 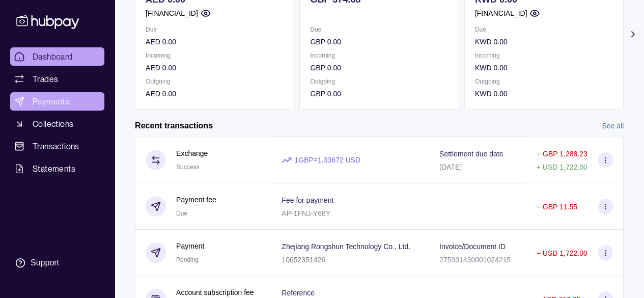 What do you see at coordinates (57, 57) in the screenshot?
I see `a: Dashboard` at bounding box center [57, 57].